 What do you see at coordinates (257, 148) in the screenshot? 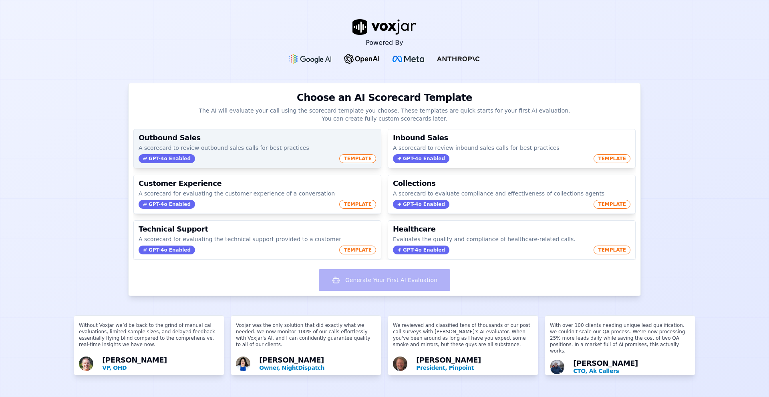
I see `p: A scorecard to review outbound sales calls for best practices` at bounding box center [257, 148].